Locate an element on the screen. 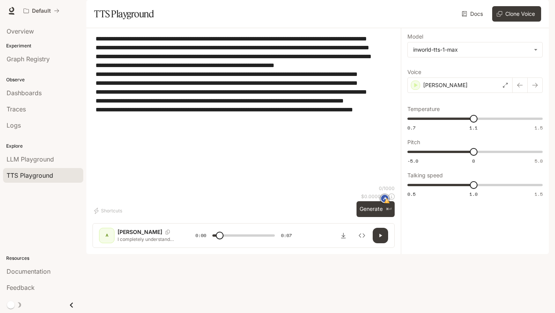 Image resolution: width=555 pixels, height=313 pixels. div: A is located at coordinates (107, 235).